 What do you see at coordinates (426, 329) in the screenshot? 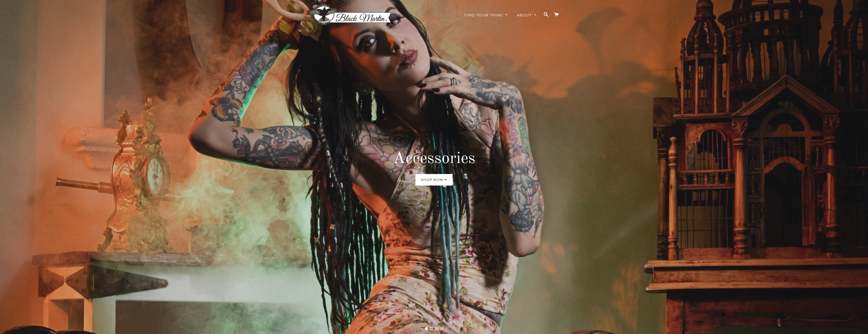
I see `button: 1` at bounding box center [426, 329].